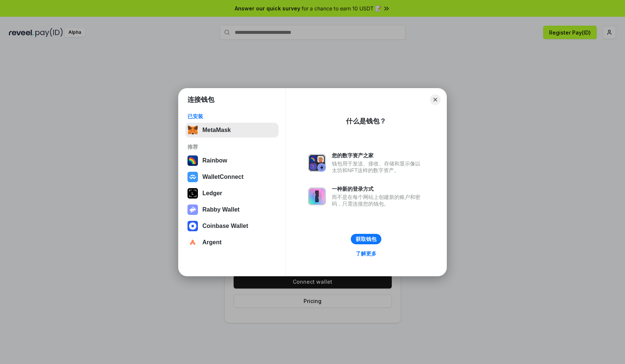 This screenshot has width=625, height=364. I want to click on button: Rabby Wallet, so click(232, 210).